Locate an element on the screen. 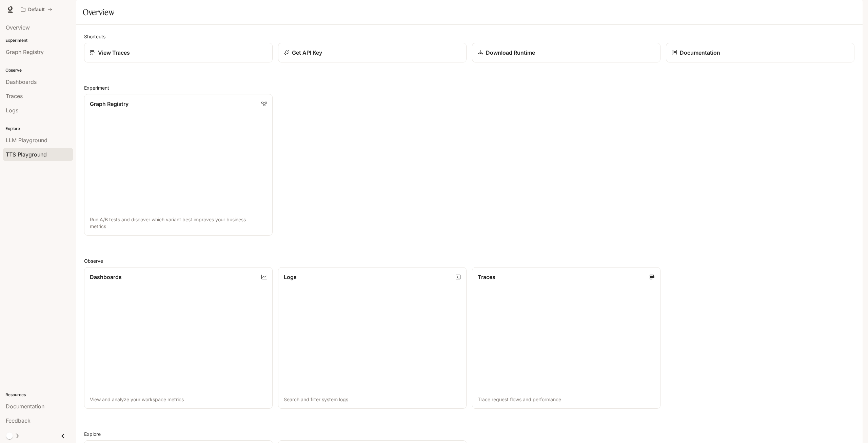  p: Graph Registry is located at coordinates (109, 104).